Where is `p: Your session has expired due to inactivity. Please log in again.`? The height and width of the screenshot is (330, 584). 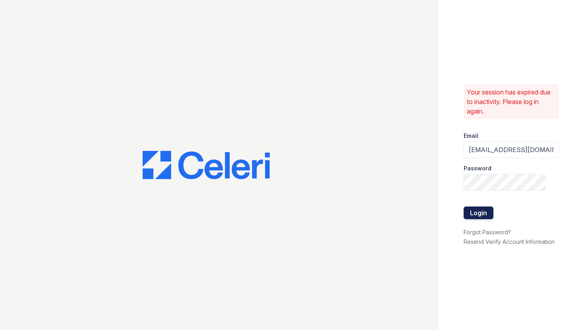
p: Your session has expired due to inactivity. Please log in again. is located at coordinates (511, 102).